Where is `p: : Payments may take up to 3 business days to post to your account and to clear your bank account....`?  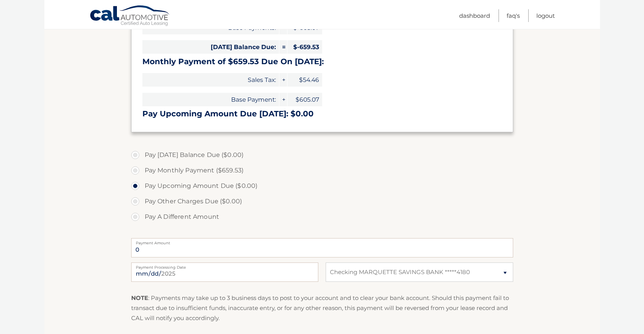
p: : Payments may take up to 3 business days to post to your account and to clear your bank account.... is located at coordinates (322, 308).